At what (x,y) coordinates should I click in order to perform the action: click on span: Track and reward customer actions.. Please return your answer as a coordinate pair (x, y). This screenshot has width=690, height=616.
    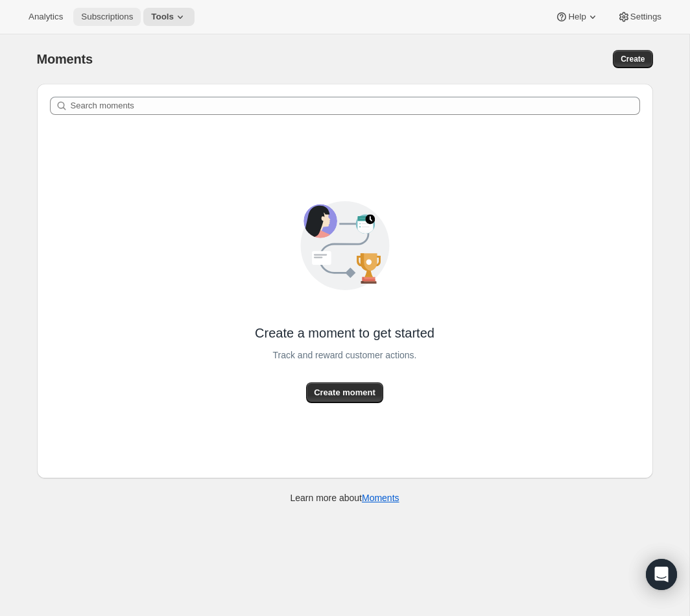
    Looking at the image, I should click on (345, 355).